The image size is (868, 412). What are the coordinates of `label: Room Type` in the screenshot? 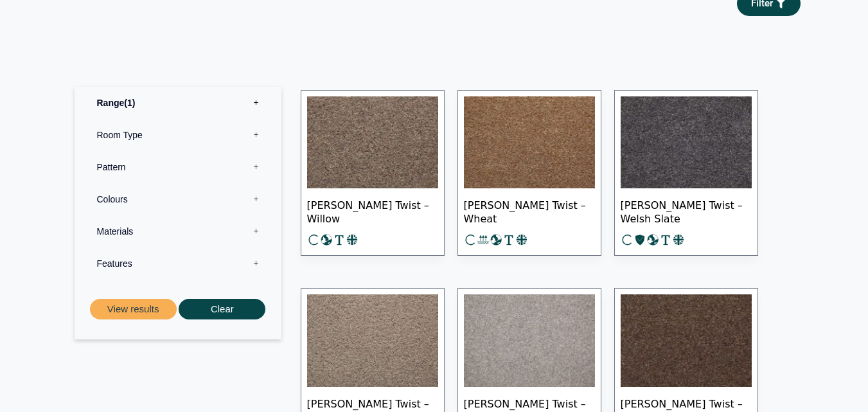 It's located at (178, 135).